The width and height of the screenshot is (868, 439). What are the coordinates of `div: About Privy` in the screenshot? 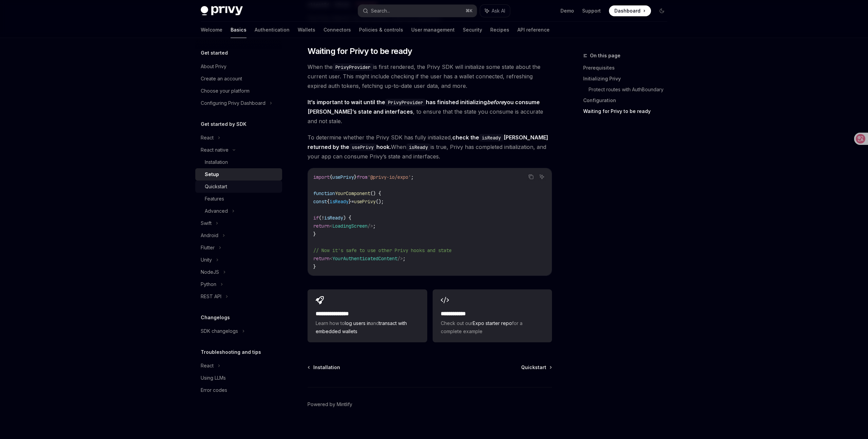 It's located at (214, 67).